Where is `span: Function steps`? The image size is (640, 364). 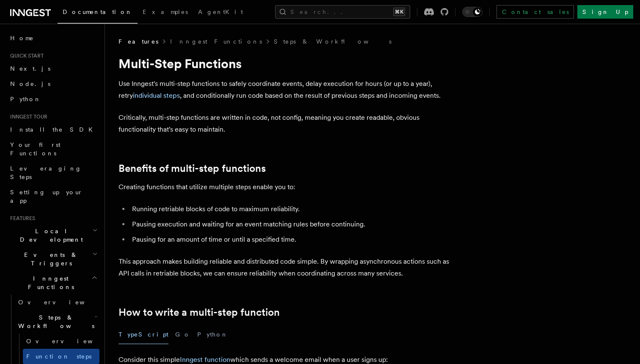
span: Function steps is located at coordinates (59, 356).